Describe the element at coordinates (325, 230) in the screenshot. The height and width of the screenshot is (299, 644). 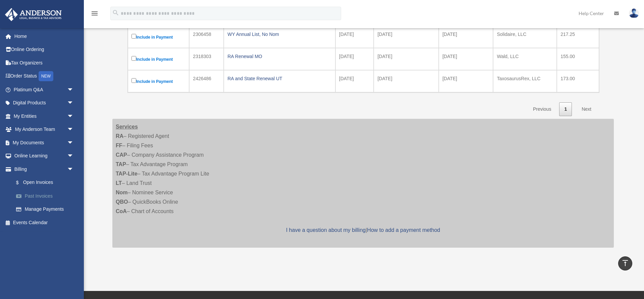
I see `a: I have a question about my billing` at that location.